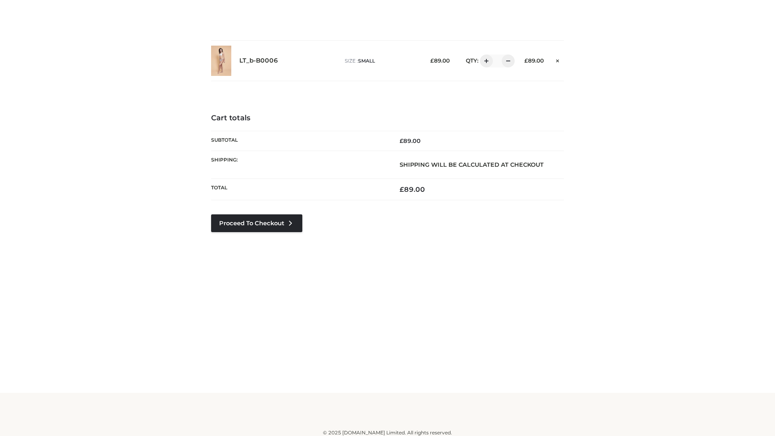  I want to click on p: size :, so click(381, 61).